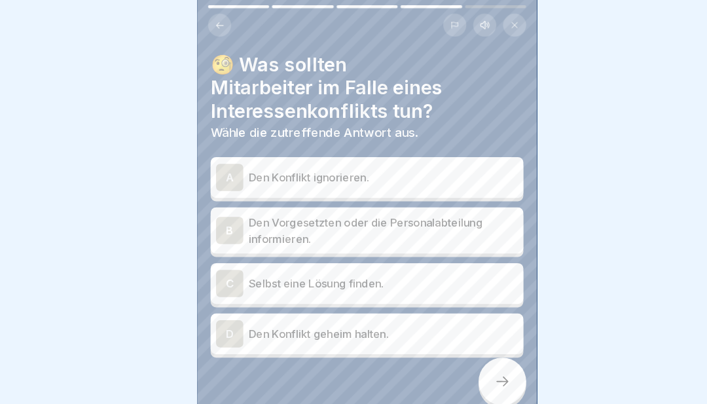 The image size is (707, 404). Describe the element at coordinates (221, 273) in the screenshot. I see `div: C` at that location.